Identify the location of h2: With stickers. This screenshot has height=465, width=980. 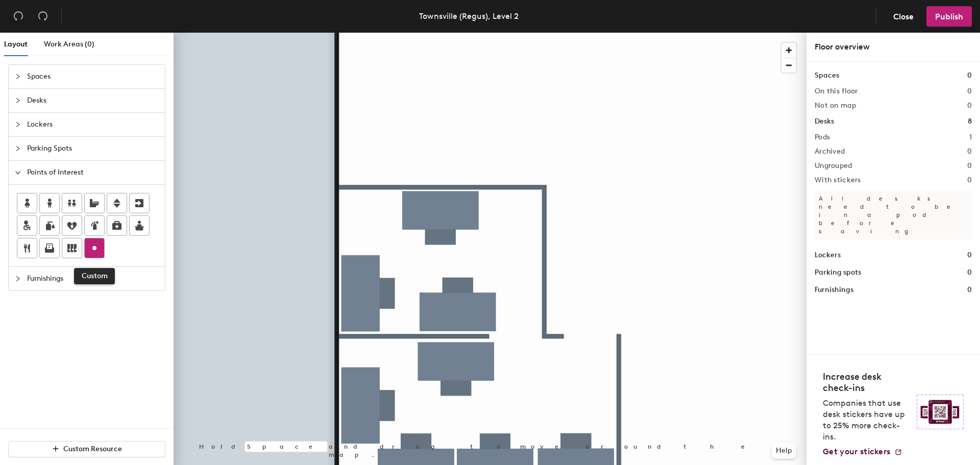
(838, 180).